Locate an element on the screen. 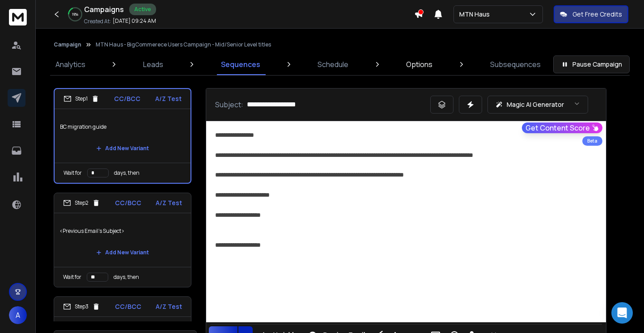 Image resolution: width=644 pixels, height=333 pixels. p: <Previous Email's Subject> is located at coordinates (123, 231).